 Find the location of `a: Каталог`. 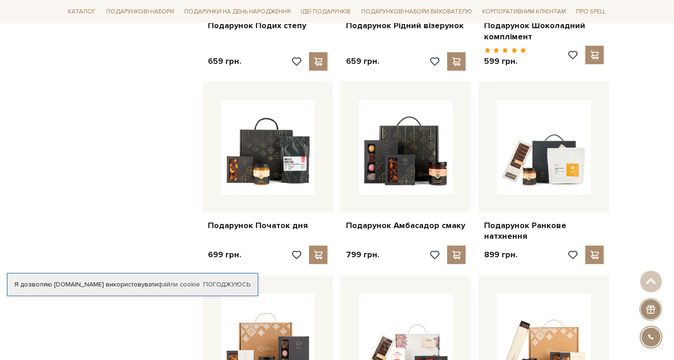

a: Каталог is located at coordinates (82, 12).